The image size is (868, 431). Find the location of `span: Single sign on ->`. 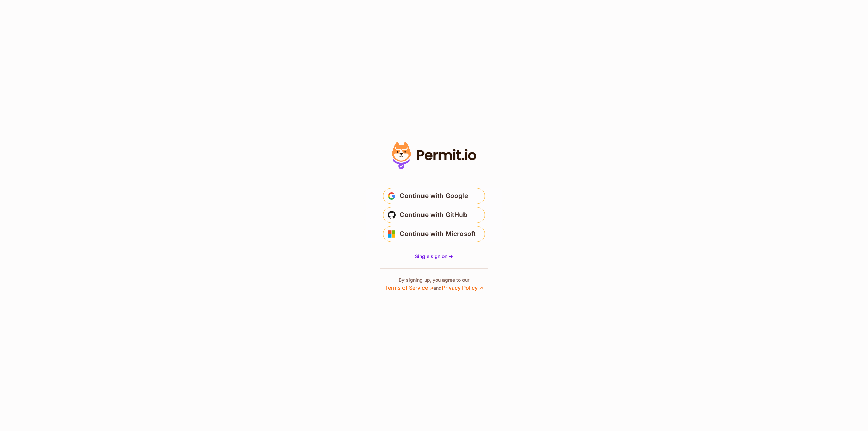

span: Single sign on -> is located at coordinates (434, 256).